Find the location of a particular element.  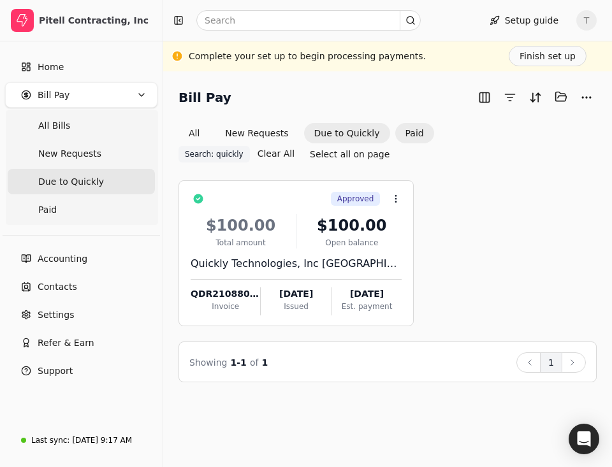

button: Batch (0) is located at coordinates (561, 97).